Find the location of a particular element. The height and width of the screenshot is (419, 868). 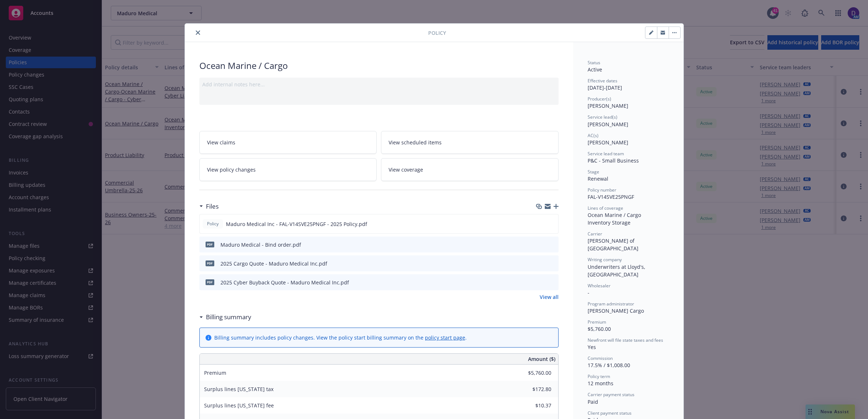

span: Commission is located at coordinates (600, 358).